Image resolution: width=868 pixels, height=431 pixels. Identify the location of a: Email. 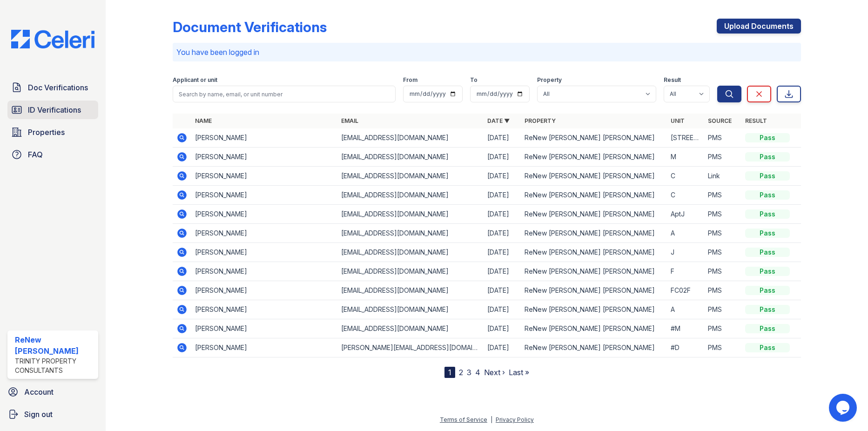
(349, 121).